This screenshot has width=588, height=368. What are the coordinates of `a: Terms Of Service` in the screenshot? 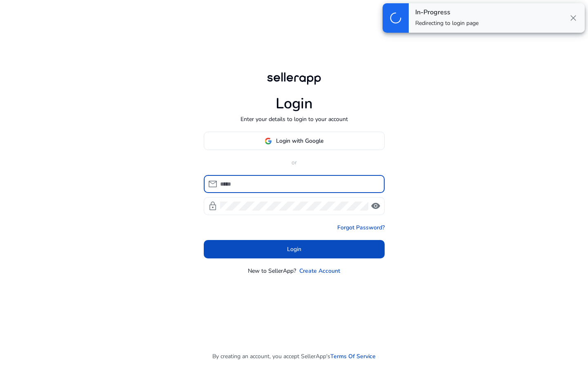 It's located at (353, 356).